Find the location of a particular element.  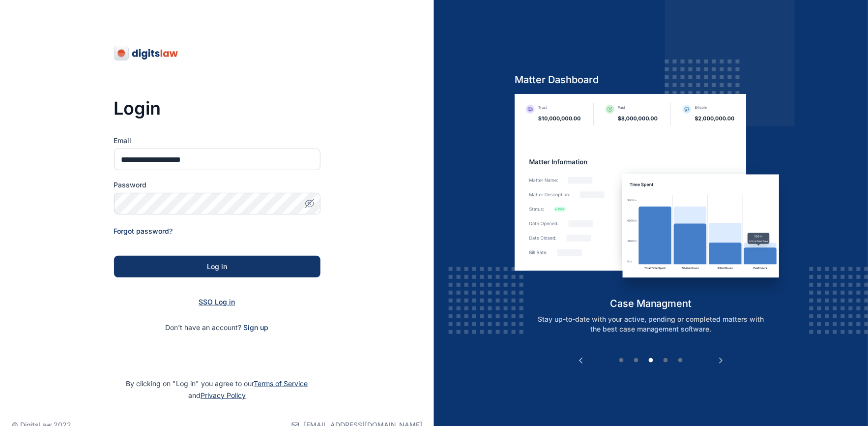

label: Password is located at coordinates (217, 185).